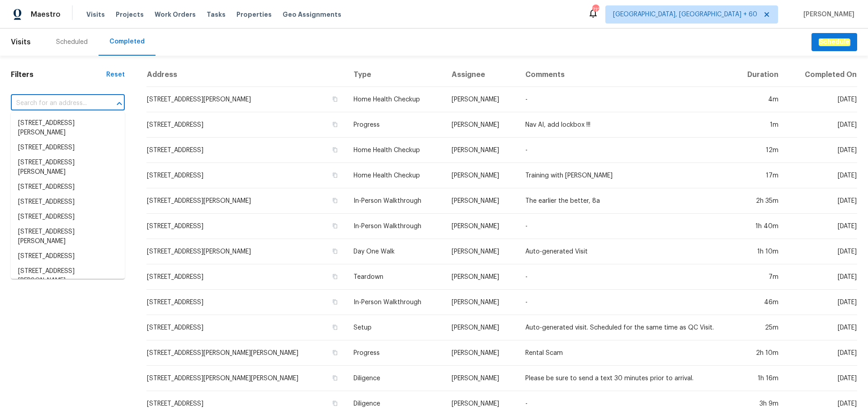  Describe the element at coordinates (115, 75) in the screenshot. I see `div: Reset` at that location.